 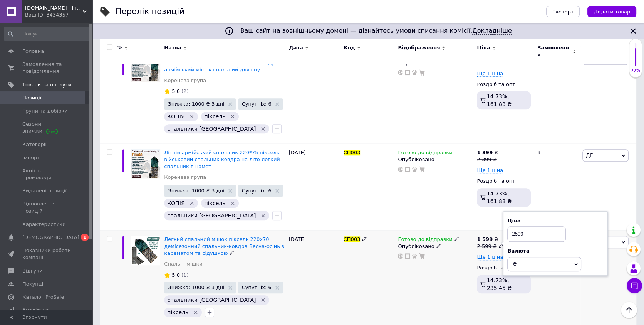 What do you see at coordinates (499, 284) in the screenshot?
I see `span: 14.73%, 235.45 ₴` at bounding box center [499, 284].